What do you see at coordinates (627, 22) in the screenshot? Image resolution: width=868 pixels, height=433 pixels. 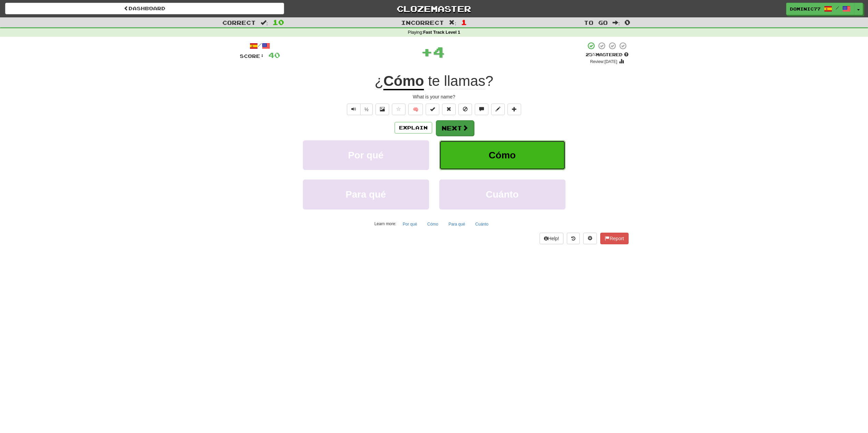 I see `span: 0` at bounding box center [627, 22].